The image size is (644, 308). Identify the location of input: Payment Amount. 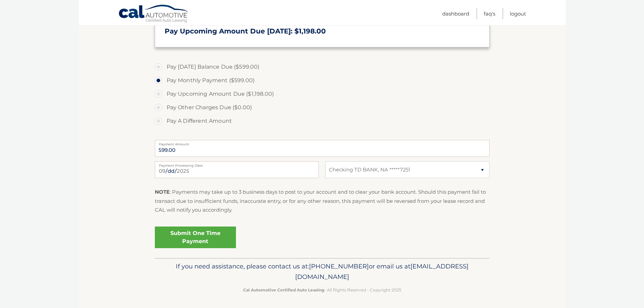
(322, 148).